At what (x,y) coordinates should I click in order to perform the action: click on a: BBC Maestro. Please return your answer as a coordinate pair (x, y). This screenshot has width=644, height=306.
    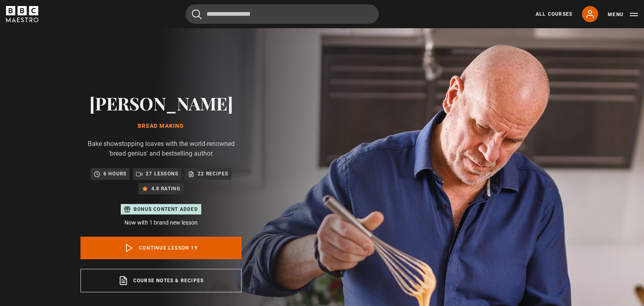
    Looking at the image, I should click on (22, 14).